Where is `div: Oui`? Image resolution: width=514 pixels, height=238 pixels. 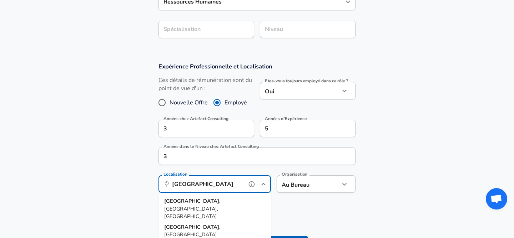
div: Oui is located at coordinates (300, 91).